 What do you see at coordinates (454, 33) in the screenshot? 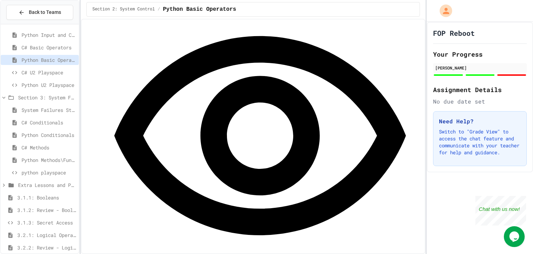
I see `h1: FOP Reboot` at bounding box center [454, 33].